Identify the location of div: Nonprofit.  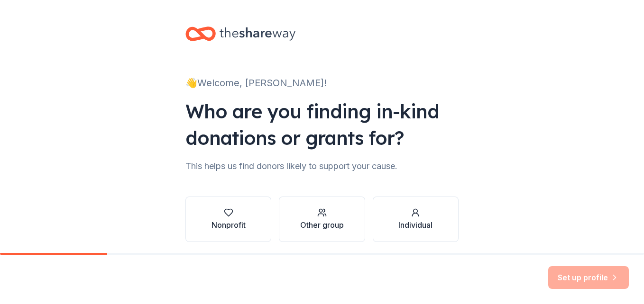
(228, 225).